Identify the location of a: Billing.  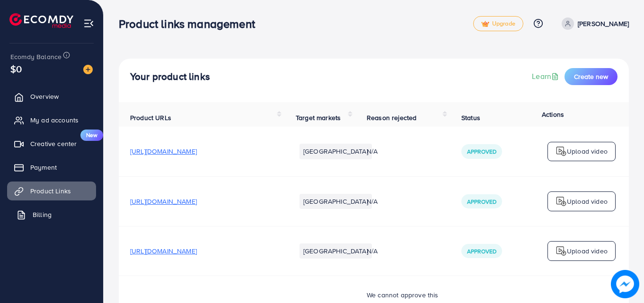
(51, 214).